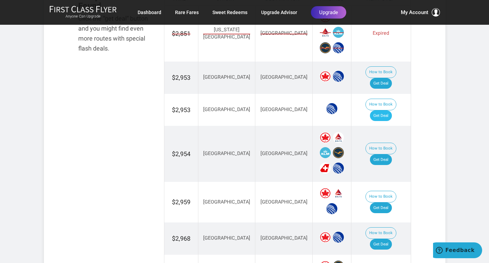 The image size is (489, 263). Describe the element at coordinates (83, 12) in the screenshot. I see `a: First Class FlyerAnyone Can Upgrade` at that location.